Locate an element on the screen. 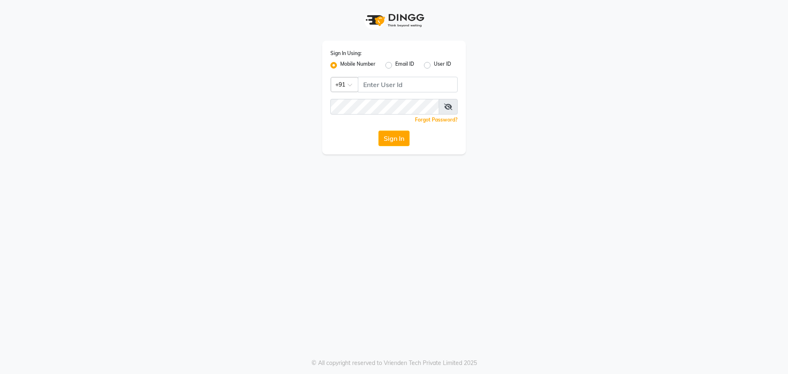  label: Mobile Number is located at coordinates (358, 65).